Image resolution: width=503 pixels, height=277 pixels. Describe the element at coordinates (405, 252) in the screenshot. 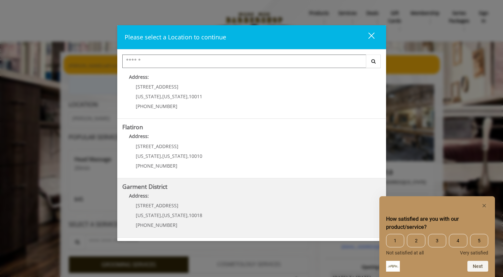

I see `span: Not satisfied at all` at that location.